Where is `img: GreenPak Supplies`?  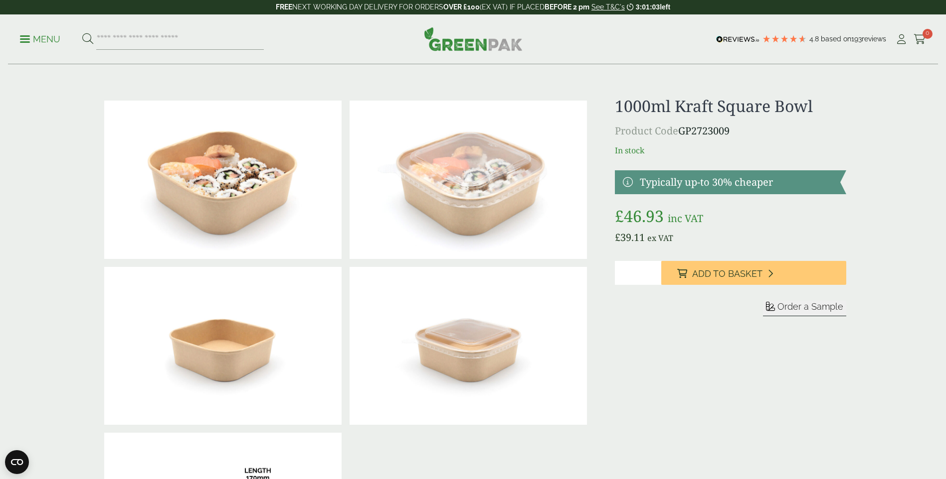
img: GreenPak Supplies is located at coordinates (473, 39).